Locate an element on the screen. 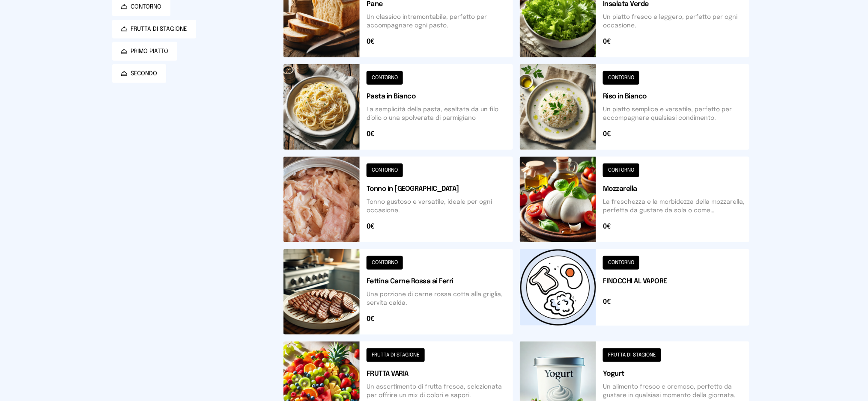  span: PRIMO PIATTO is located at coordinates (150, 51).